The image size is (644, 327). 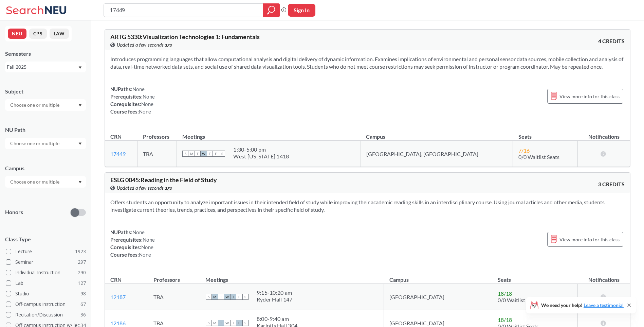 What do you see at coordinates (604, 305) in the screenshot?
I see `a: Leave a testimonial` at bounding box center [604, 305].